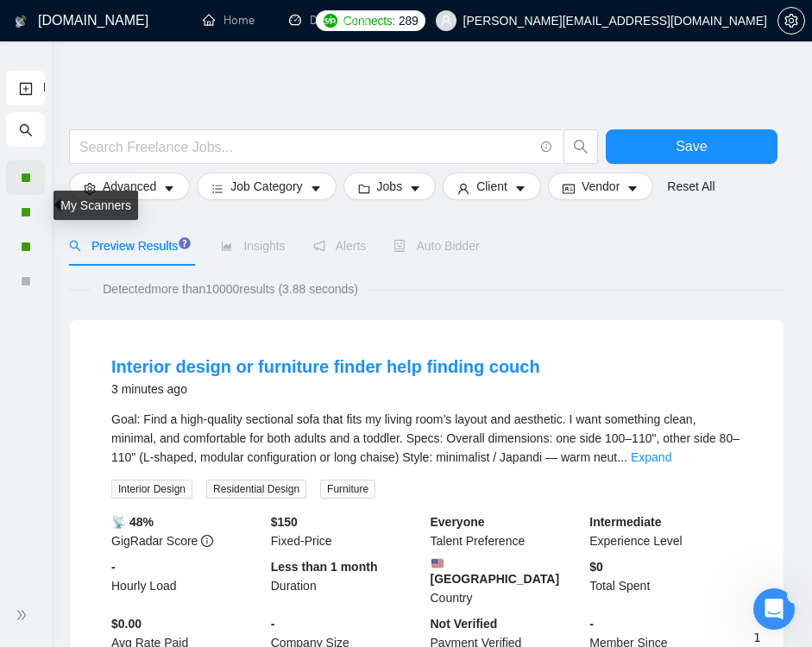  I want to click on span: Insights, so click(253, 246).